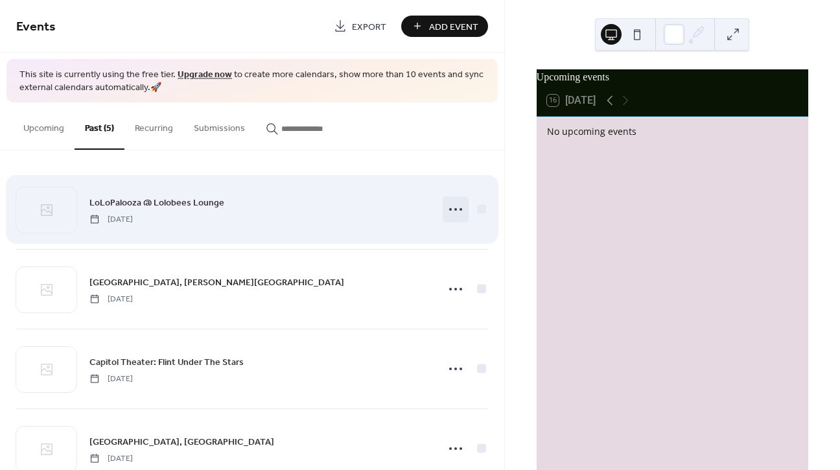 Image resolution: width=840 pixels, height=470 pixels. I want to click on span: Add Event, so click(454, 27).